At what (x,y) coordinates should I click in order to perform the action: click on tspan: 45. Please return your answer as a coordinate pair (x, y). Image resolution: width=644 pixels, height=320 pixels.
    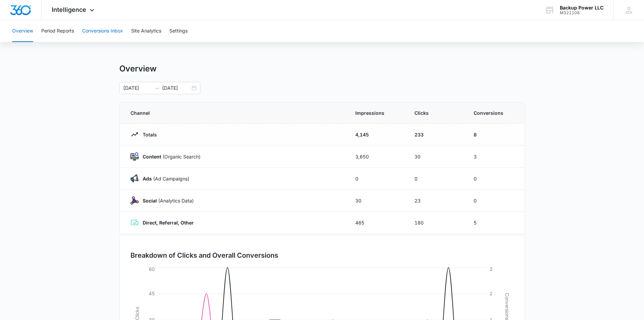
    Looking at the image, I should click on (152, 293).